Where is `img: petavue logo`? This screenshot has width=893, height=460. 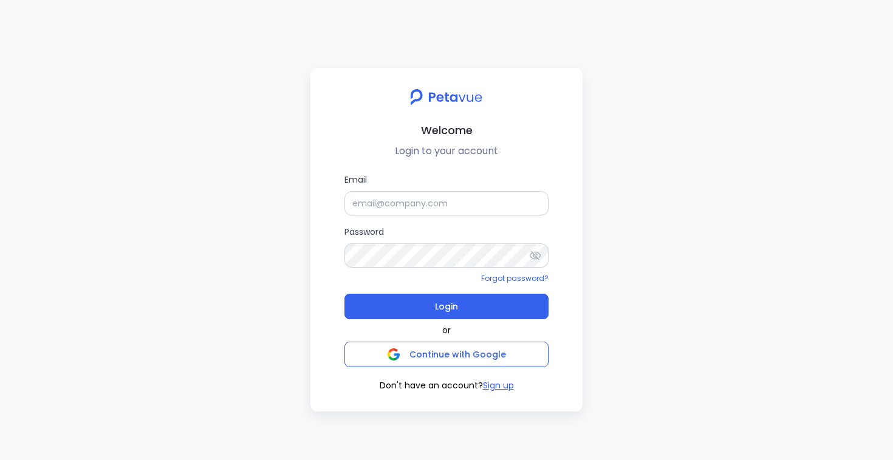
img: petavue logo is located at coordinates (446, 97).